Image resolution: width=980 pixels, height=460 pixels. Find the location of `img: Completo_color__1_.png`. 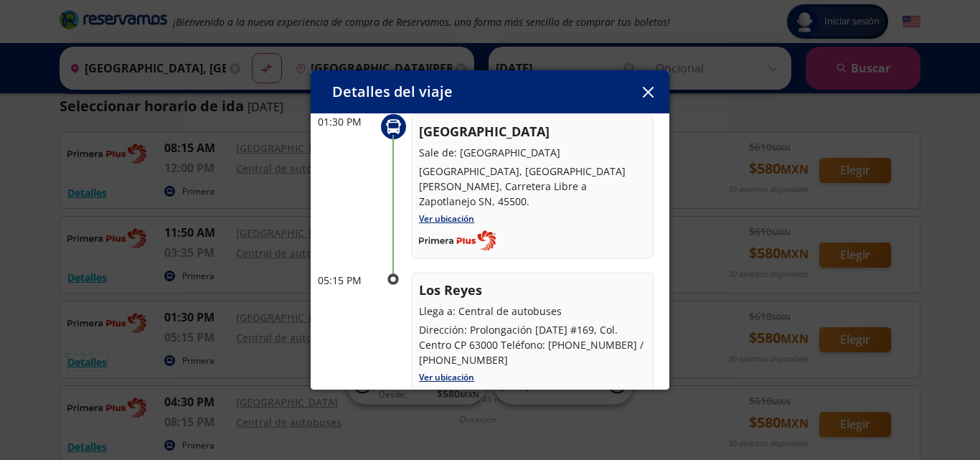

img: Completo_color__1_.png is located at coordinates (457, 240).